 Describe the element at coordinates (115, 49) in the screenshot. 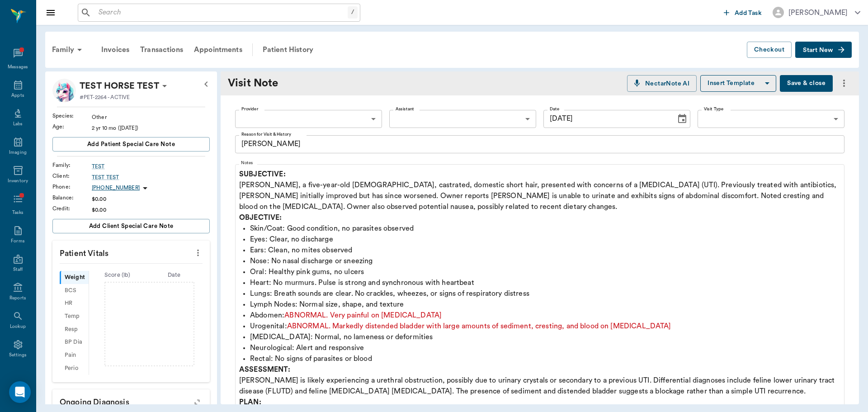

I see `div: Invoices` at that location.